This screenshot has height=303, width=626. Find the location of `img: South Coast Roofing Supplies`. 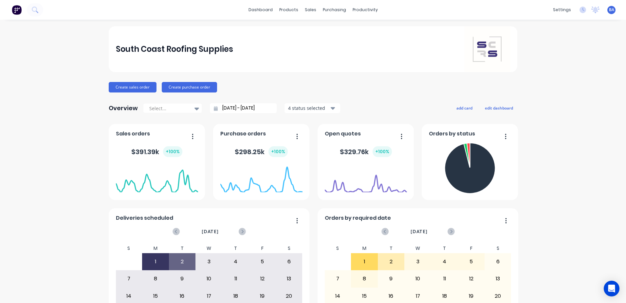

img: South Coast Roofing Supplies is located at coordinates (487, 49).